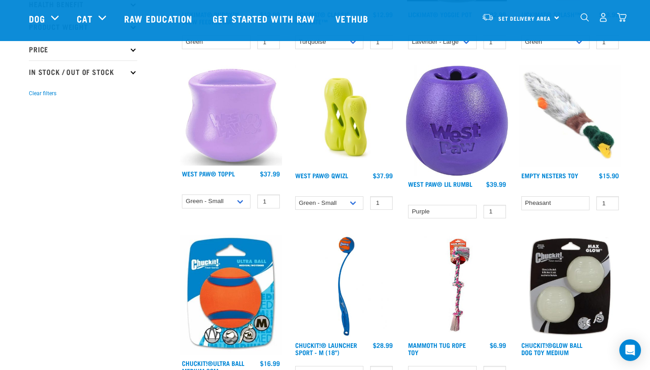 This screenshot has width=650, height=370. Describe the element at coordinates (630, 350) in the screenshot. I see `div: Open Intercom Messenger` at that location.